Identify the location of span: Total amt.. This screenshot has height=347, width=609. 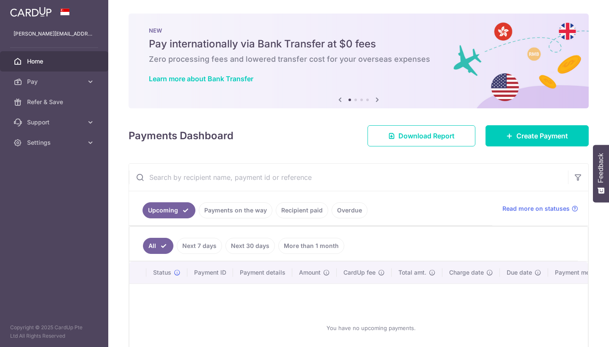
(413, 273).